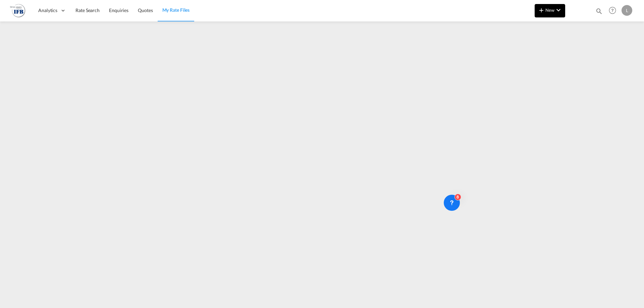 This screenshot has height=308, width=644. What do you see at coordinates (627, 11) in the screenshot?
I see `div: L` at bounding box center [627, 11].